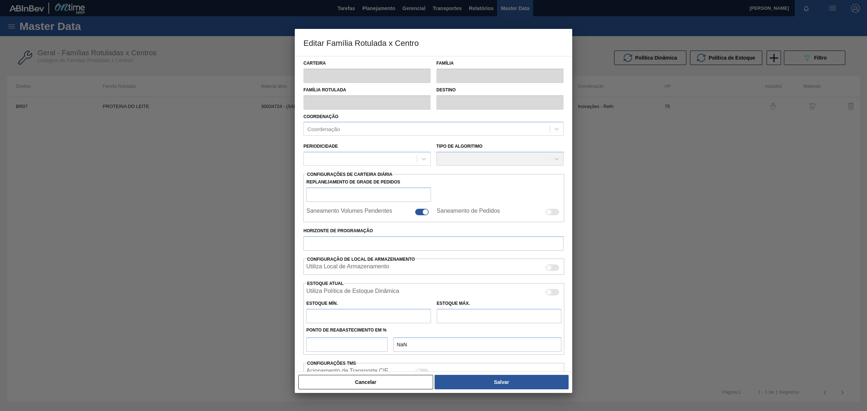 The width and height of the screenshot is (867, 411). I want to click on label: Família Rotulada, so click(367, 90).